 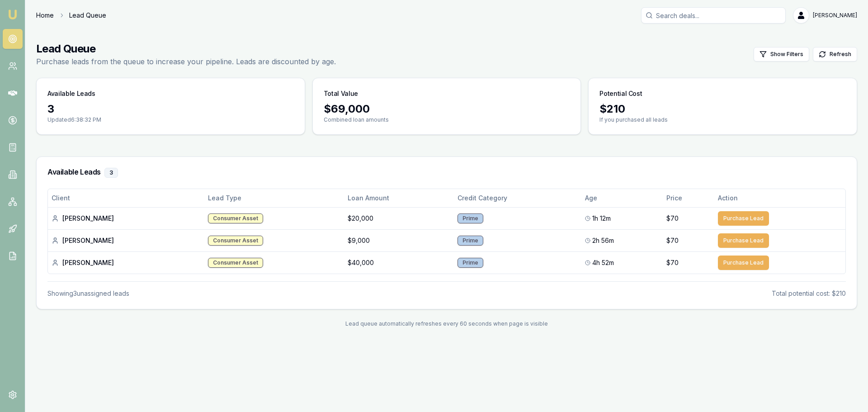 What do you see at coordinates (689, 198) in the screenshot?
I see `th: Price` at bounding box center [689, 198].